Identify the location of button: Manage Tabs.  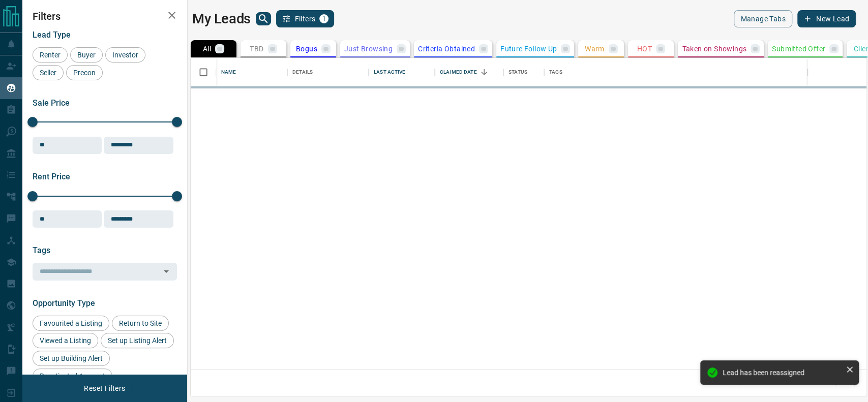
(762, 19).